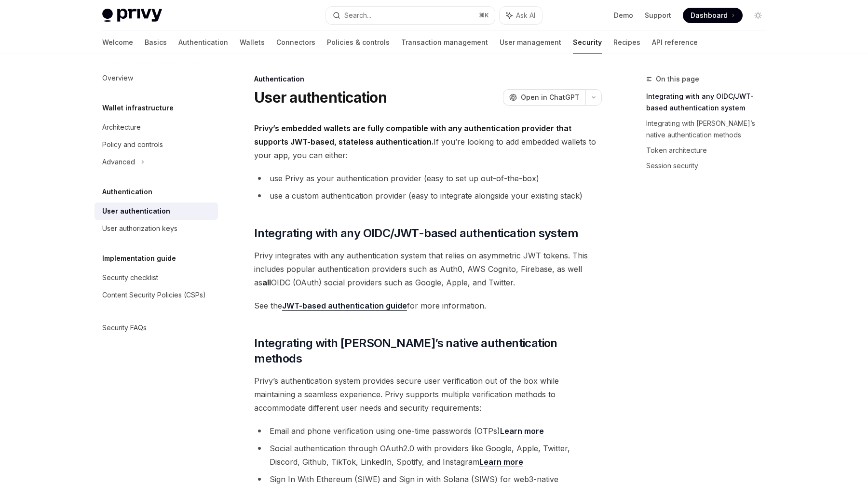 The image size is (868, 484). Describe the element at coordinates (677, 79) in the screenshot. I see `span: On this page` at that location.